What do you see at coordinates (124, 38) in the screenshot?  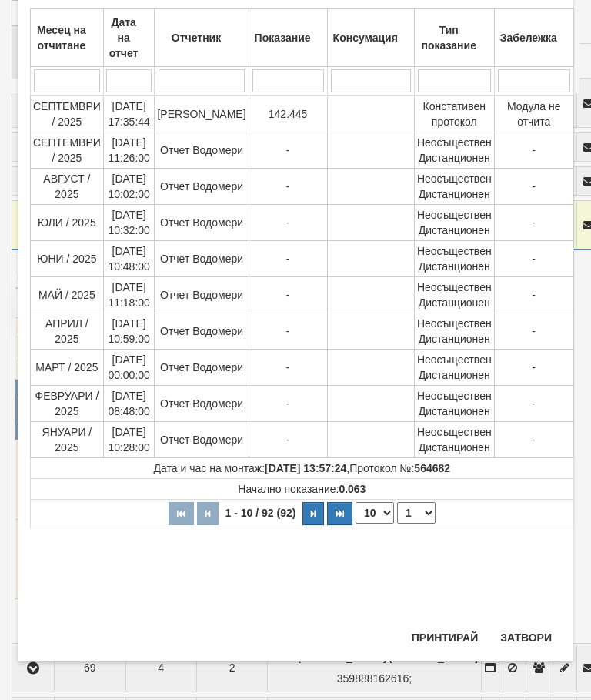 I see `b: Дата на отчет` at bounding box center [124, 38].